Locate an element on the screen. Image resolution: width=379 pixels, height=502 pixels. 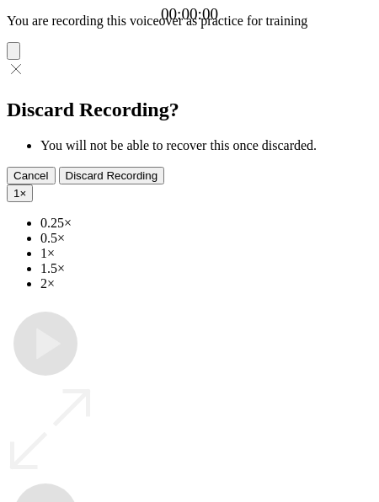
h2: Discard Recording? is located at coordinates (190, 110).